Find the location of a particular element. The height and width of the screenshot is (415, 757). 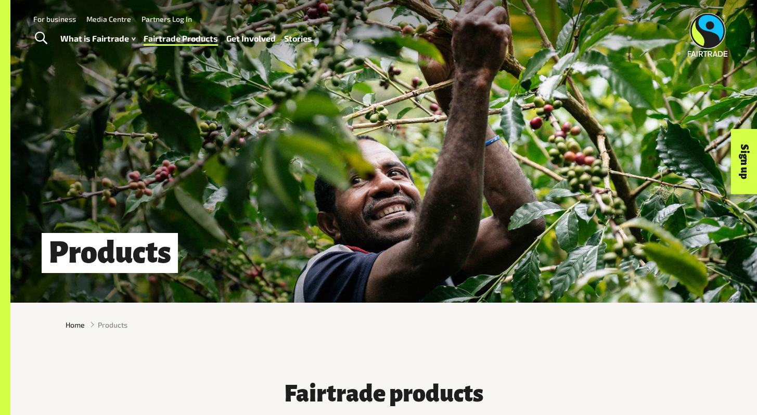

h1: Products is located at coordinates (110, 253).